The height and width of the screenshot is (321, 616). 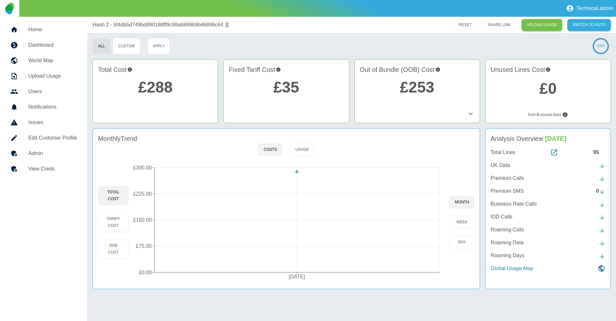 What do you see at coordinates (548, 230) in the screenshot?
I see `a: Roaming Calls` at bounding box center [548, 230].